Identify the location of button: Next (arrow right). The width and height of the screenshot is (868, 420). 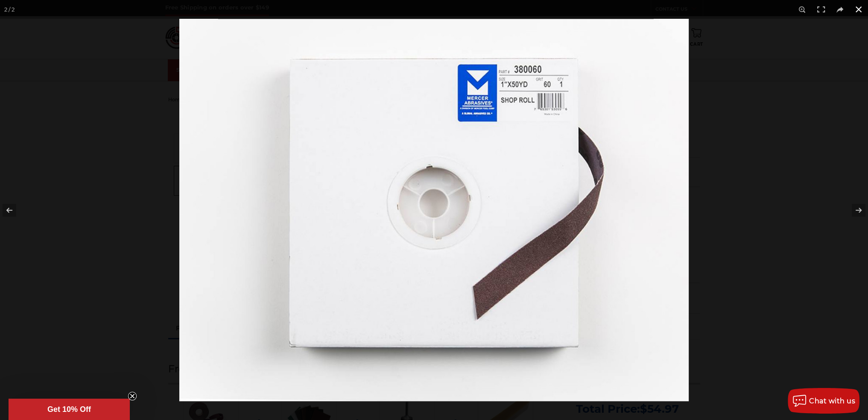
(853, 210).